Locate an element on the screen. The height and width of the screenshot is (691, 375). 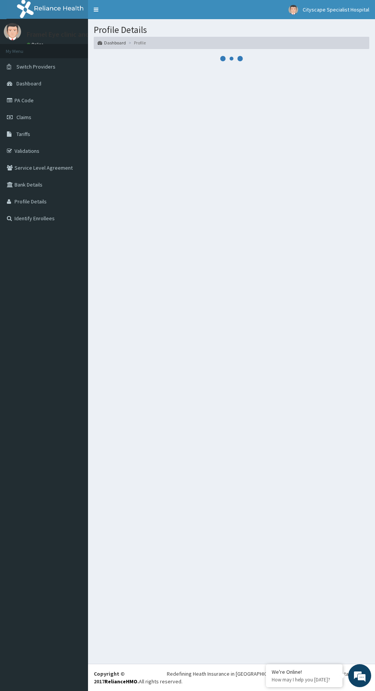
a: RelianceHMO is located at coordinates (121, 682).